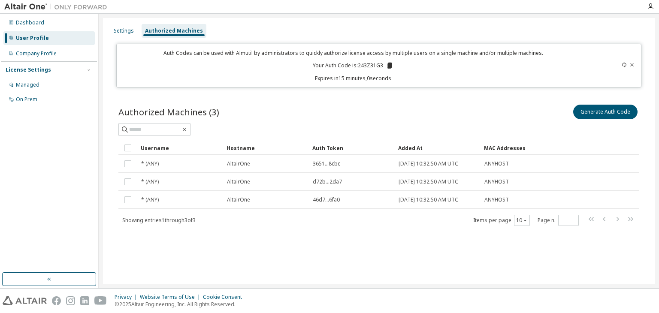 The width and height of the screenshot is (659, 313). Describe the element at coordinates (85, 301) in the screenshot. I see `img: linkedin.svg` at that location.